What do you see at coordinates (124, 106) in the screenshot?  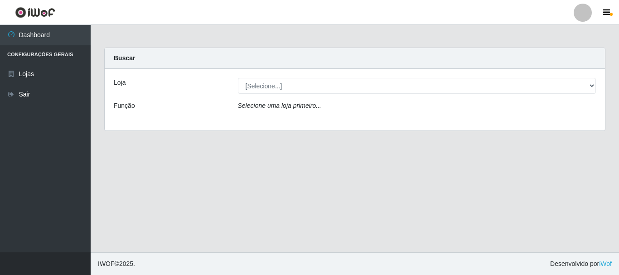 I see `label: Função` at bounding box center [124, 106].